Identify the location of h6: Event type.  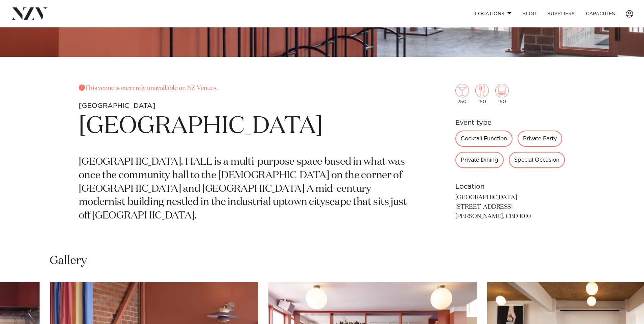
(511, 123).